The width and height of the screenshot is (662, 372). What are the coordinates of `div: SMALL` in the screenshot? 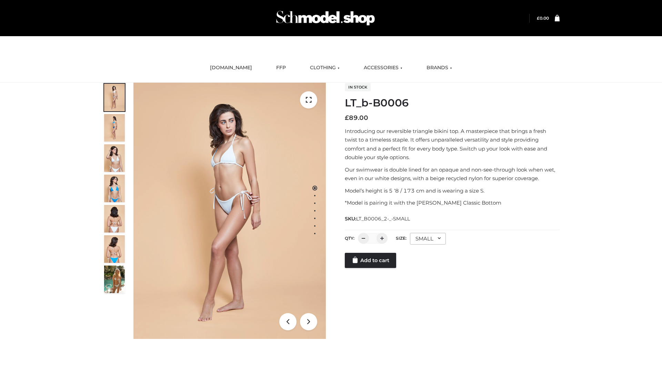 It's located at (428, 239).